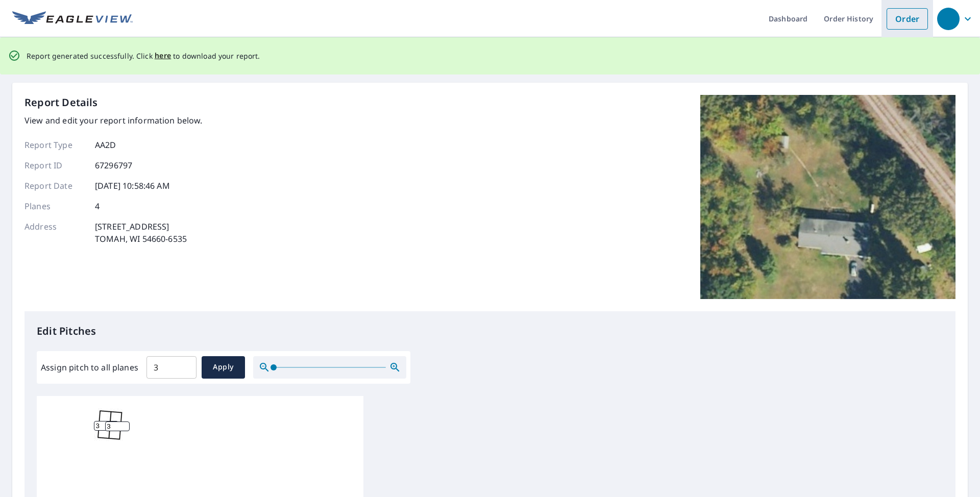 The width and height of the screenshot is (980, 497). I want to click on p: Report Details, so click(62, 102).